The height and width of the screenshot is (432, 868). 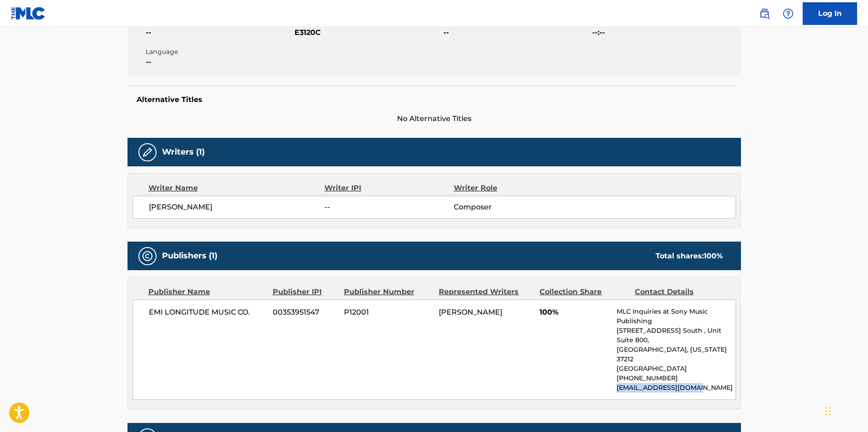 What do you see at coordinates (434, 100) in the screenshot?
I see `h5: Alternative Titles` at bounding box center [434, 100].